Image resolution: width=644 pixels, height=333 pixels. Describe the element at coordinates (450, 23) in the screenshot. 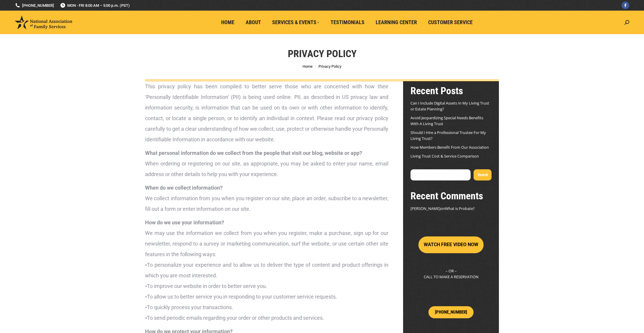

I see `span: Customer Service` at that location.